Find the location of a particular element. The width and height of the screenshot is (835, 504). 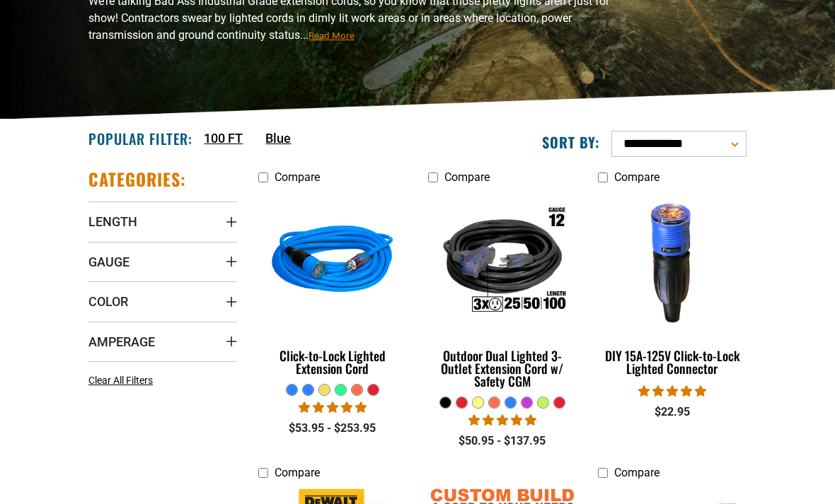

span: Amperage is located at coordinates (122, 341).